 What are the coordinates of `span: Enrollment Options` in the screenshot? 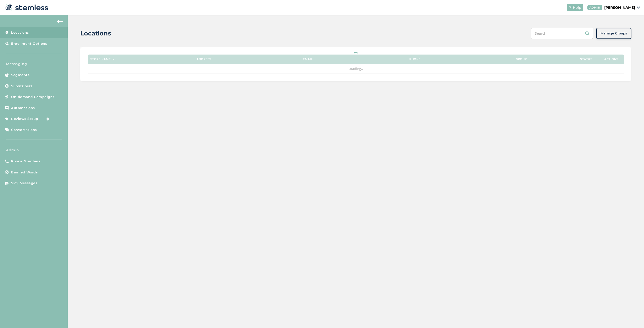 It's located at (29, 44).